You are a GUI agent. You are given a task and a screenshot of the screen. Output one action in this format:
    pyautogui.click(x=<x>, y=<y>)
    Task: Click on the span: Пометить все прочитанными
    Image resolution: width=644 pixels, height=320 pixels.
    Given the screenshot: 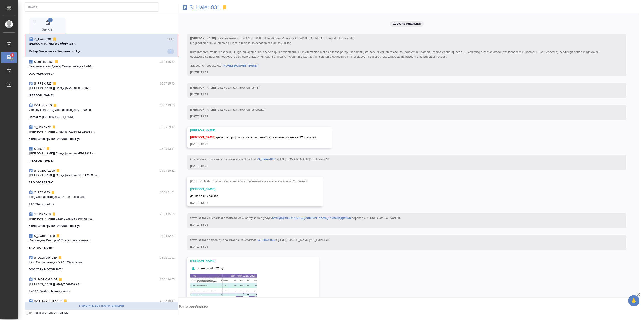 What is the action you would take?
    pyautogui.click(x=102, y=306)
    